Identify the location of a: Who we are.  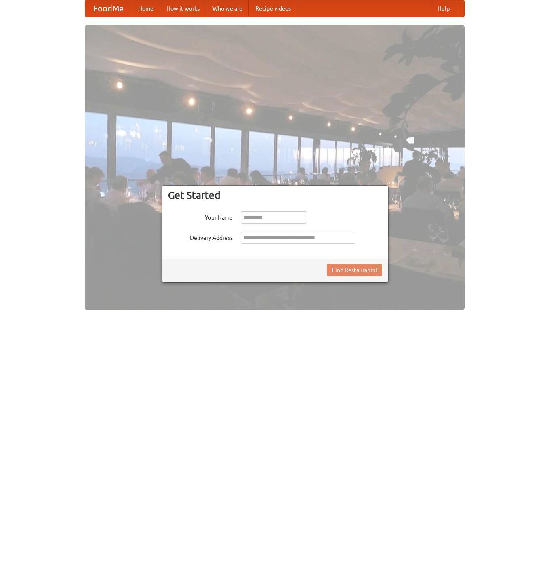
(227, 8).